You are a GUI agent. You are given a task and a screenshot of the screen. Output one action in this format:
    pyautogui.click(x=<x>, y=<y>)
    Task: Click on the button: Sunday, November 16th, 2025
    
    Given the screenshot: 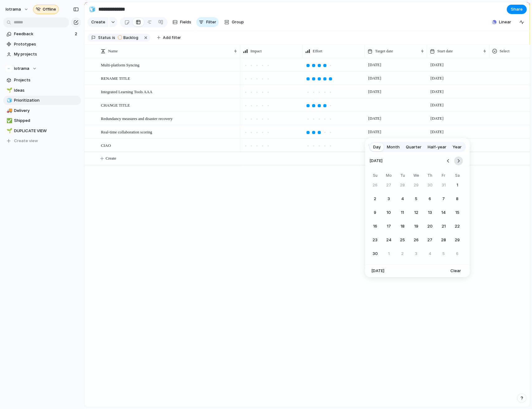 What is the action you would take?
    pyautogui.click(x=374, y=226)
    